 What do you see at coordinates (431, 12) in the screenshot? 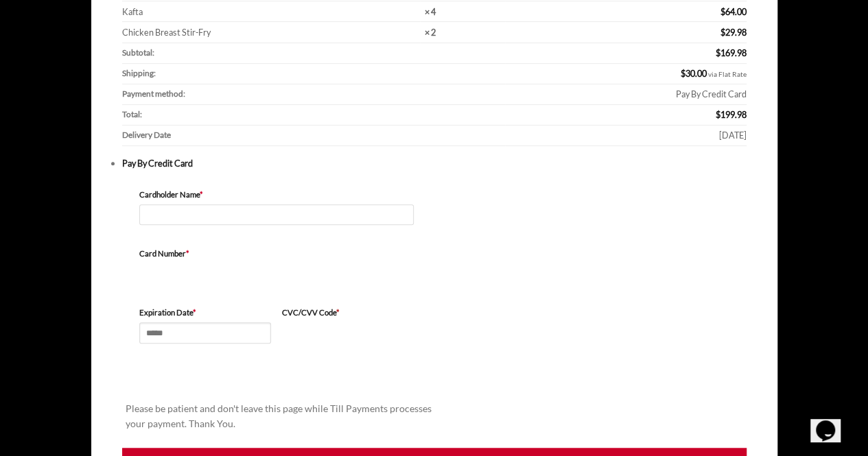
I see `strong: × 4` at bounding box center [431, 12].